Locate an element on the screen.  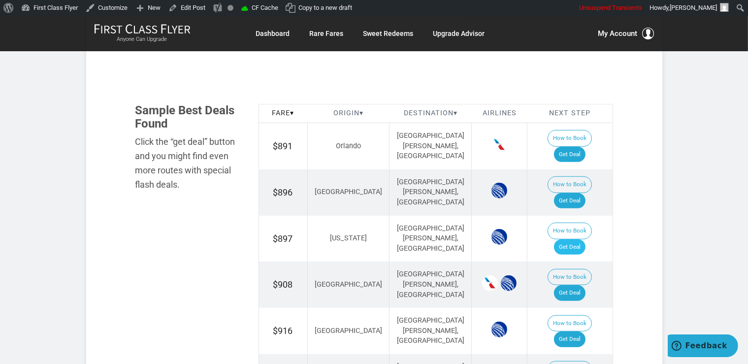
span: $908 is located at coordinates (283, 284).